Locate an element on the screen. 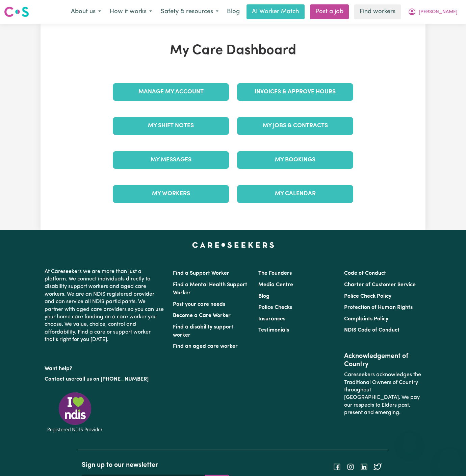  a: Complaints Policy is located at coordinates (366, 319).